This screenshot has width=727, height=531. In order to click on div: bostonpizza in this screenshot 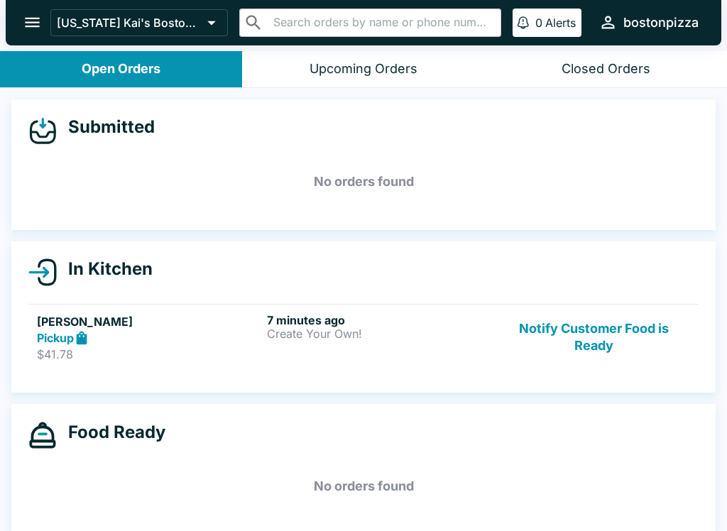, I will do `click(661, 23)`.